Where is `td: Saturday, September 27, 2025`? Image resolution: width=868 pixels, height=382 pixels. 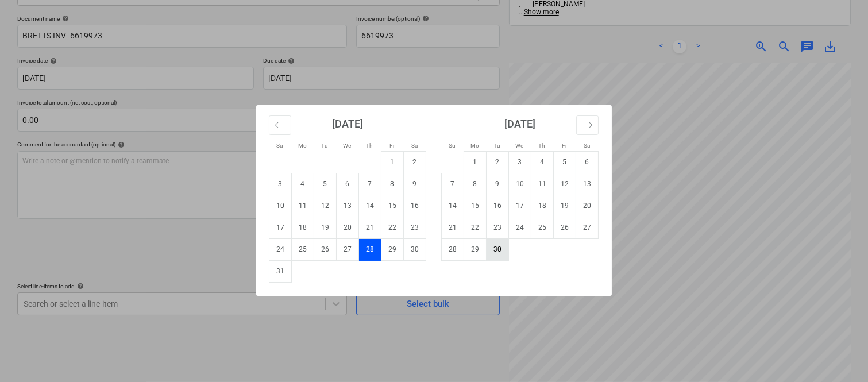 td: Saturday, September 27, 2025 is located at coordinates (587, 228).